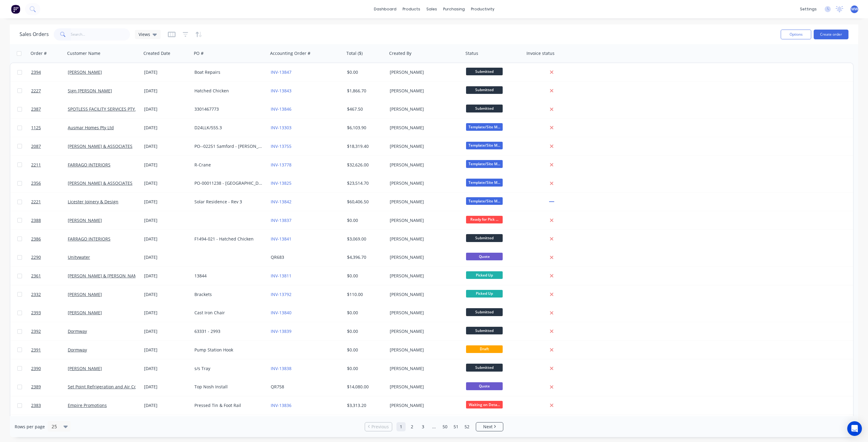  What do you see at coordinates (281, 72) in the screenshot?
I see `a: INV-13847` at bounding box center [281, 72].